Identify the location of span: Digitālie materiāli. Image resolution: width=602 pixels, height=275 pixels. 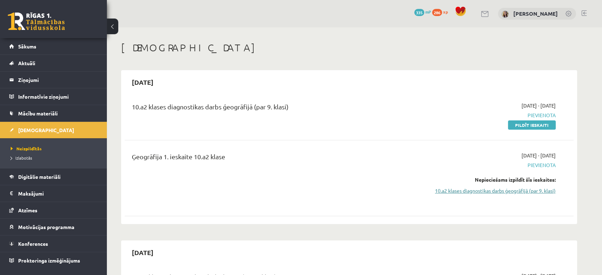
(39, 177).